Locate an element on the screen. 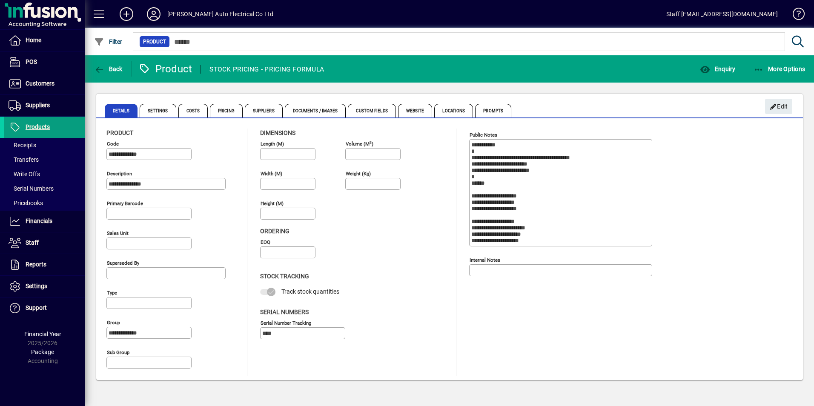  a: Knowledge Base is located at coordinates (795, 15).